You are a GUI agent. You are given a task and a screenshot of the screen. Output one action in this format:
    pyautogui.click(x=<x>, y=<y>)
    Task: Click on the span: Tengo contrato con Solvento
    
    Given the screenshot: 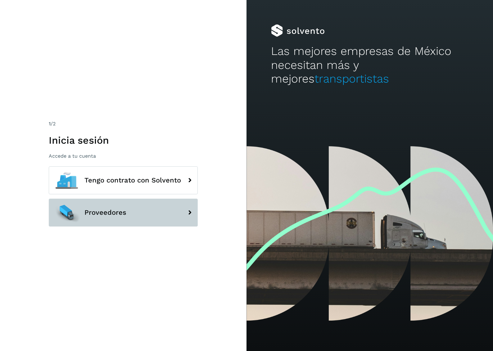 What is the action you would take?
    pyautogui.click(x=133, y=181)
    